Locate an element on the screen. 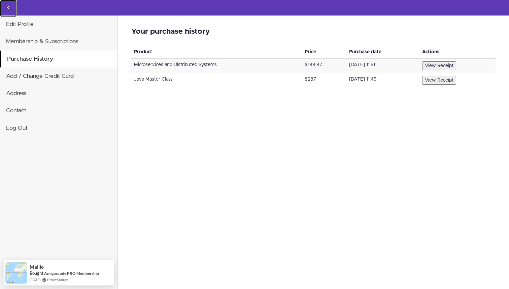 The height and width of the screenshot is (289, 509). a: Purchase History is located at coordinates (59, 59).